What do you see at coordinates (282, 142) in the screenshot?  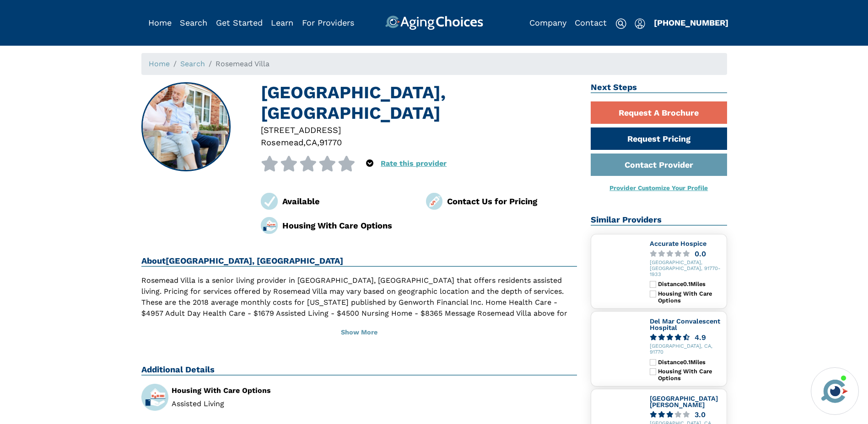 I see `span: Rosemead` at bounding box center [282, 142].